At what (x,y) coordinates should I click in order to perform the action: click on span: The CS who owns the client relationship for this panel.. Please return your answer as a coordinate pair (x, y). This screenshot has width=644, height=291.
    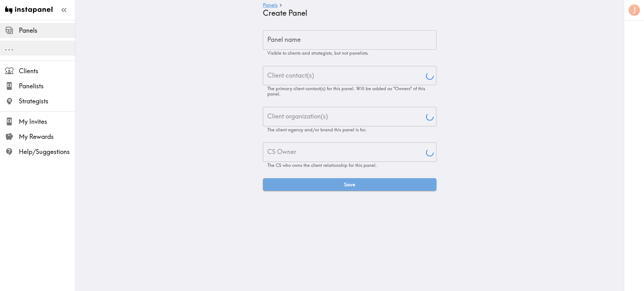
    Looking at the image, I should click on (322, 165).